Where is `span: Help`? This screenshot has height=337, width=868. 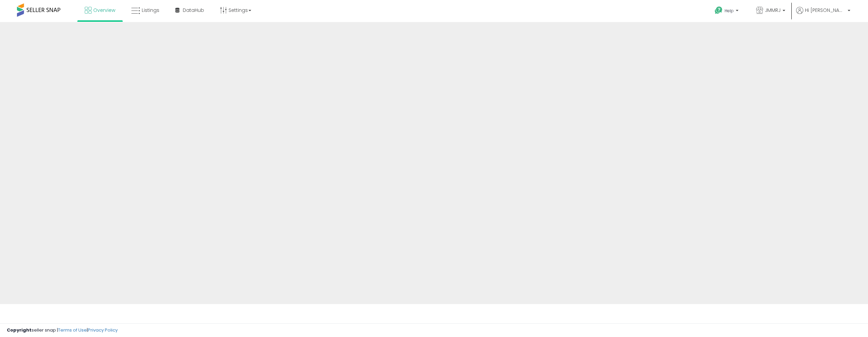
span: Help is located at coordinates (729, 10).